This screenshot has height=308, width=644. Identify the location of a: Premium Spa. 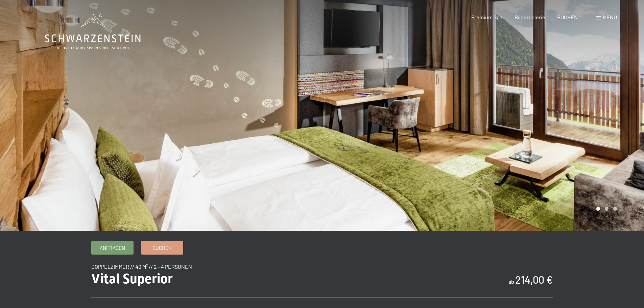
(487, 17).